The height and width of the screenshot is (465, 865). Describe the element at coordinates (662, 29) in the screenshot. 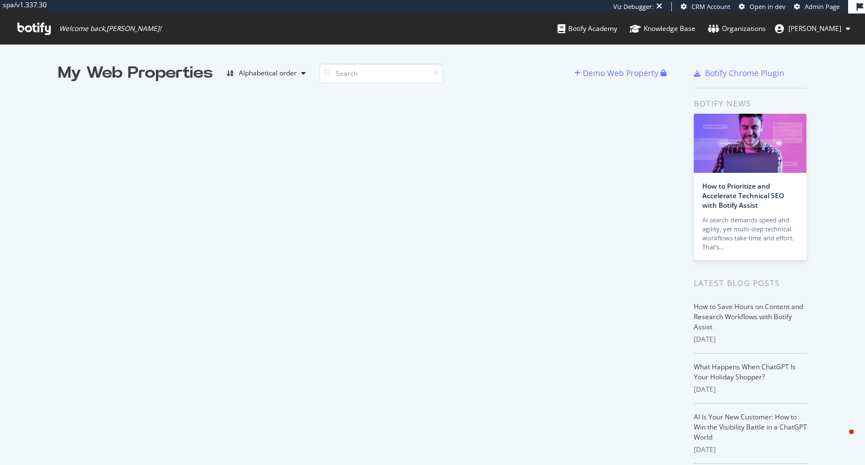

I see `a: Knowledge Base` at that location.